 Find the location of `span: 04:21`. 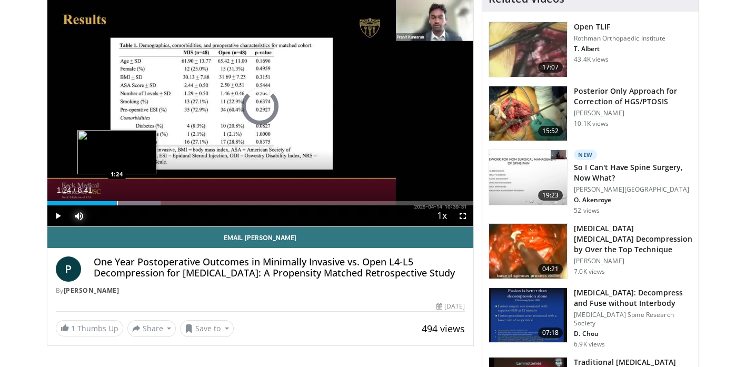

span: 04:21 is located at coordinates (551, 269).